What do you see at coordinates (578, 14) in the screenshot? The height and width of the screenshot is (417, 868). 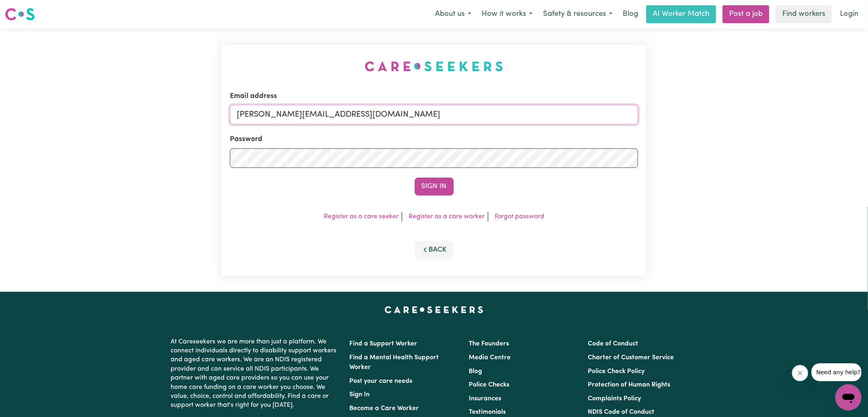 I see `button: Safety & resources` at bounding box center [578, 14].